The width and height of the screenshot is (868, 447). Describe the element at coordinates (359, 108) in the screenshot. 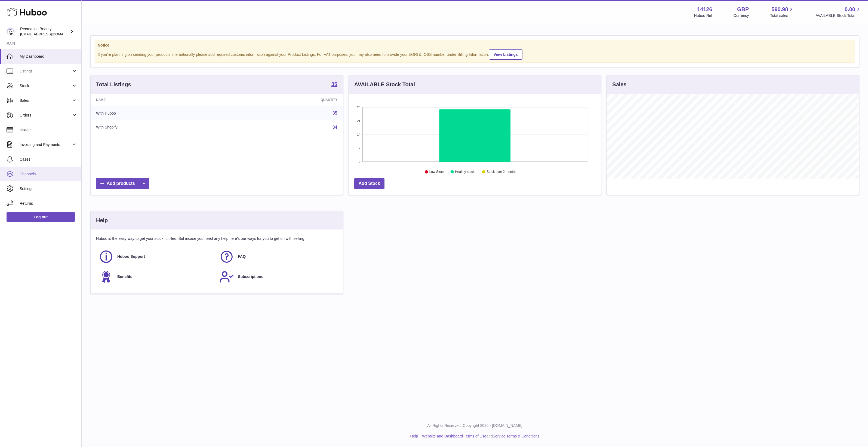

I see `text: 28` at that location.